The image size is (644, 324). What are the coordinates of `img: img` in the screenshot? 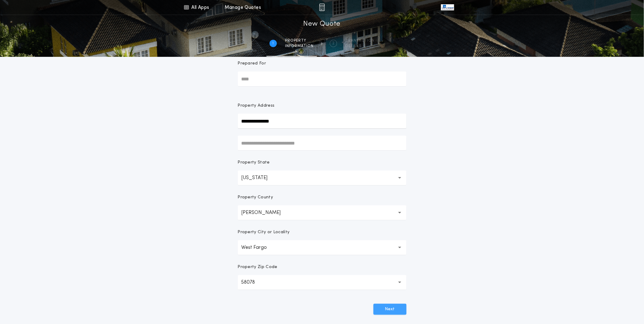 It's located at (322, 7).